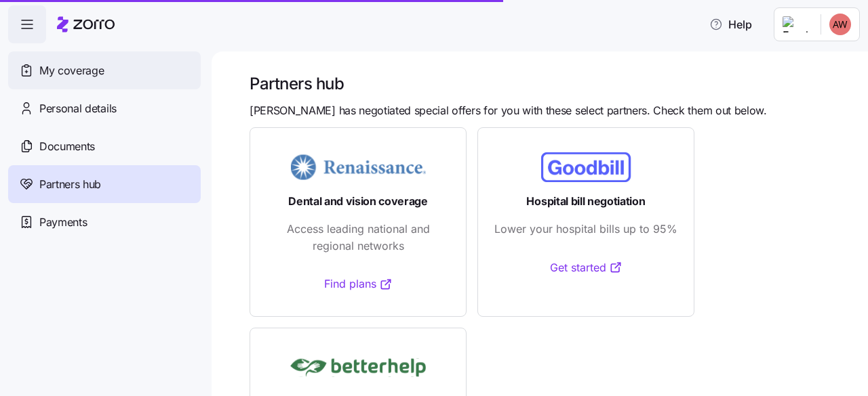 Image resolution: width=868 pixels, height=396 pixels. I want to click on span: Help, so click(730, 24).